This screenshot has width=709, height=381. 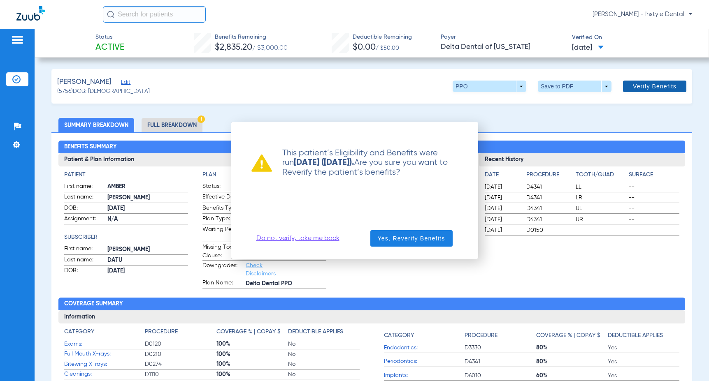 I want to click on p: This patient’s Eligibility and Benefits were run Are you sure you want to Reverify the patient’s ..., so click(x=365, y=163).